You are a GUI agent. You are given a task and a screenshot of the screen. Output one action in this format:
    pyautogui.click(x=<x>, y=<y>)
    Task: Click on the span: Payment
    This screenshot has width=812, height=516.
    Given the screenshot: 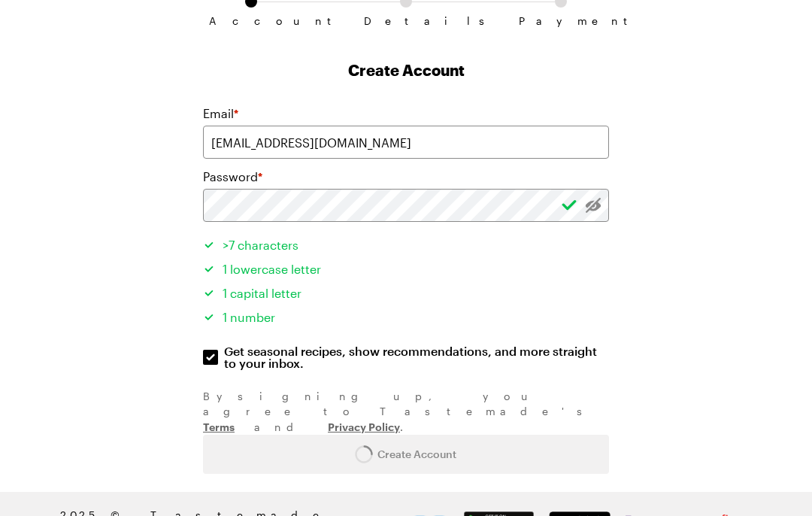 What is the action you would take?
    pyautogui.click(x=561, y=21)
    